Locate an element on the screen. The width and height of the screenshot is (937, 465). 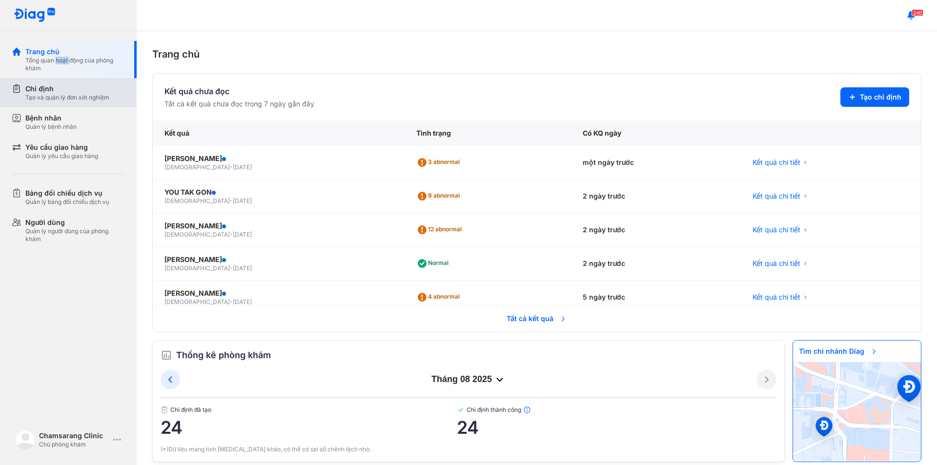
div: Quản lý bệnh nhân is located at coordinates (51, 127).